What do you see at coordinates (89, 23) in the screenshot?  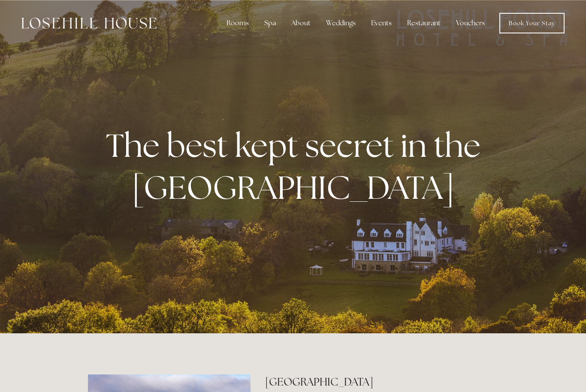 I see `img: Losehill House` at bounding box center [89, 23].